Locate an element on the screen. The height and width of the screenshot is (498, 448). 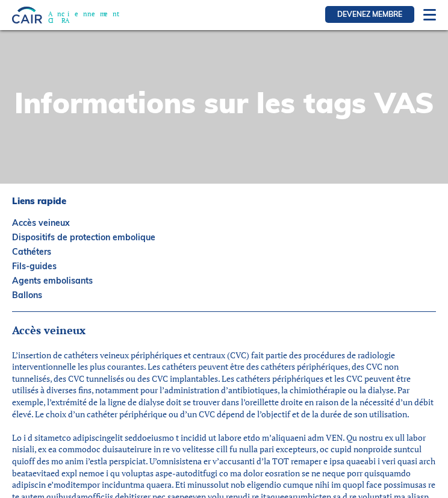
span: L’insertion de cathéters veineux périphériques et centraux (CVC) fait partie des procédures de ra... is located at coordinates (223, 385).